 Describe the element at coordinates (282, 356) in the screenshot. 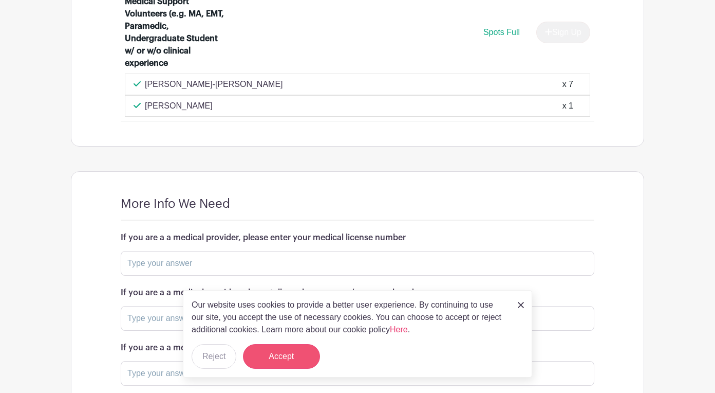

I see `button: Accept` at that location.